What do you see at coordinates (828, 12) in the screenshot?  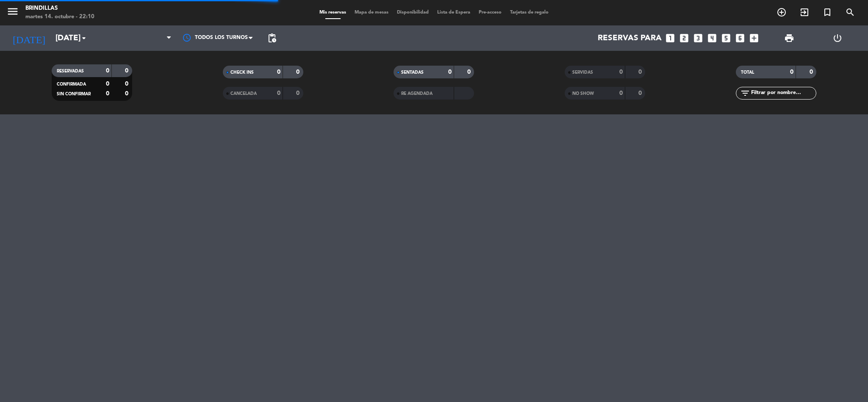 I see `i: turned_in_not` at bounding box center [828, 12].